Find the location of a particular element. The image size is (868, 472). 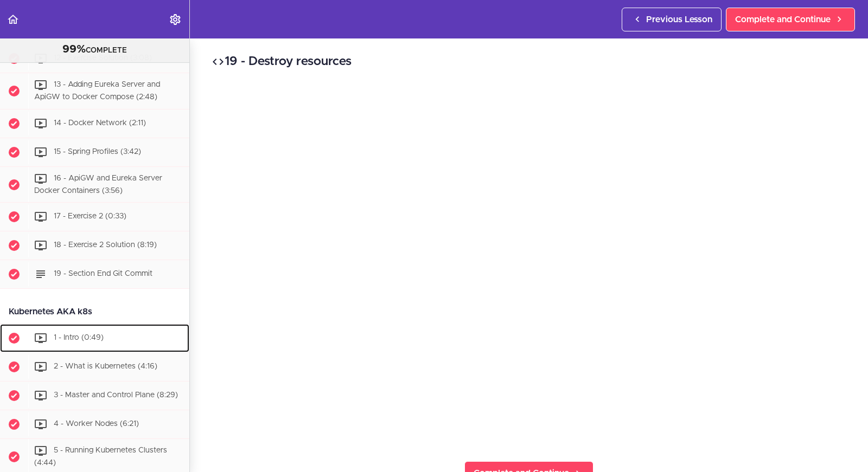

span: 2 - What is Kubernetes (4:16) is located at coordinates (105, 367).